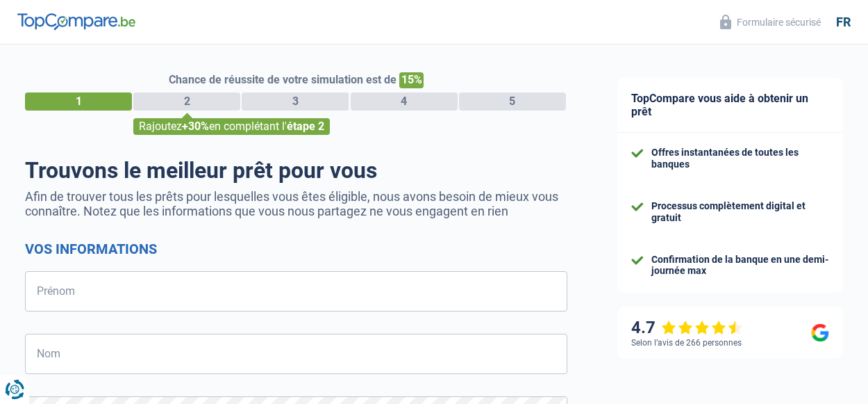 Image resolution: width=868 pixels, height=404 pixels. I want to click on div: 2, so click(187, 102).